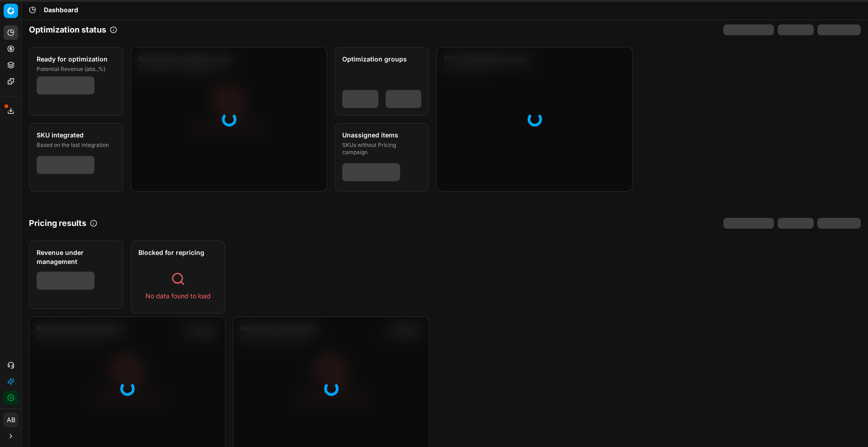 The width and height of the screenshot is (868, 447). What do you see at coordinates (75, 69) in the screenshot?
I see `div: Potential Revenue (abs.,%)` at bounding box center [75, 69].